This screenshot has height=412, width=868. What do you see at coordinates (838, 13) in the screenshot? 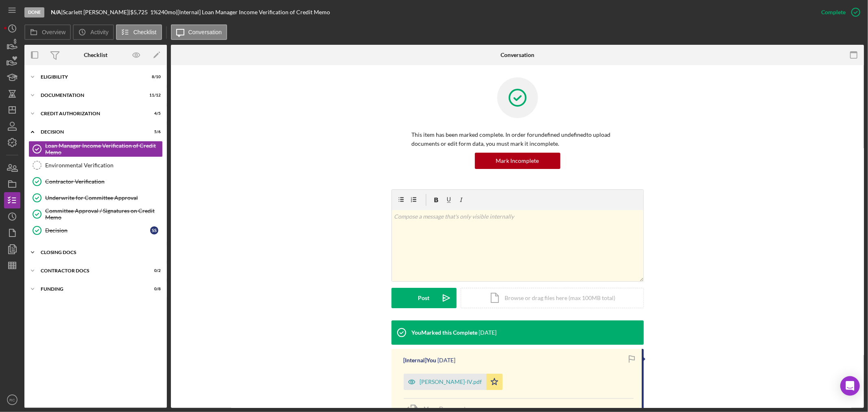
I see `button: Complete` at bounding box center [838, 13].